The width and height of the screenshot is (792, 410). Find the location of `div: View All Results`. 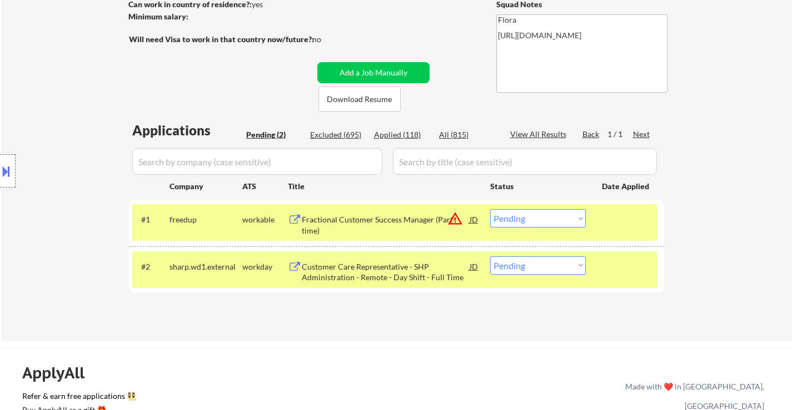

div: View All Results is located at coordinates (539, 134).